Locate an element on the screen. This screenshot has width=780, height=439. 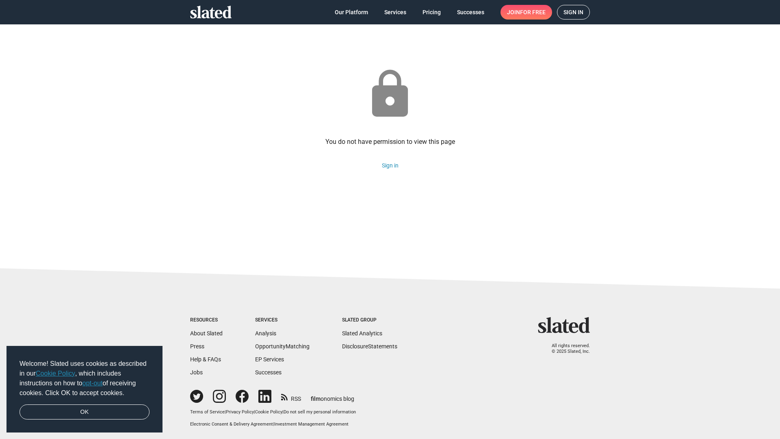
a: Our Platform is located at coordinates (351, 12).